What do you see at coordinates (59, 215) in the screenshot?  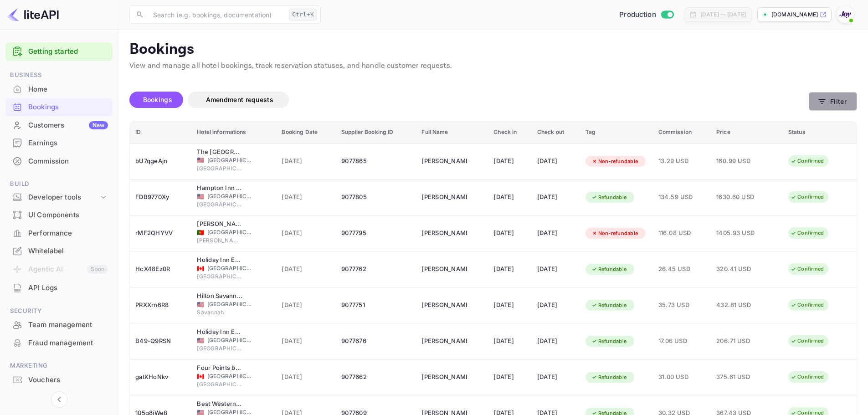 I see `a: UI Components` at bounding box center [59, 215].